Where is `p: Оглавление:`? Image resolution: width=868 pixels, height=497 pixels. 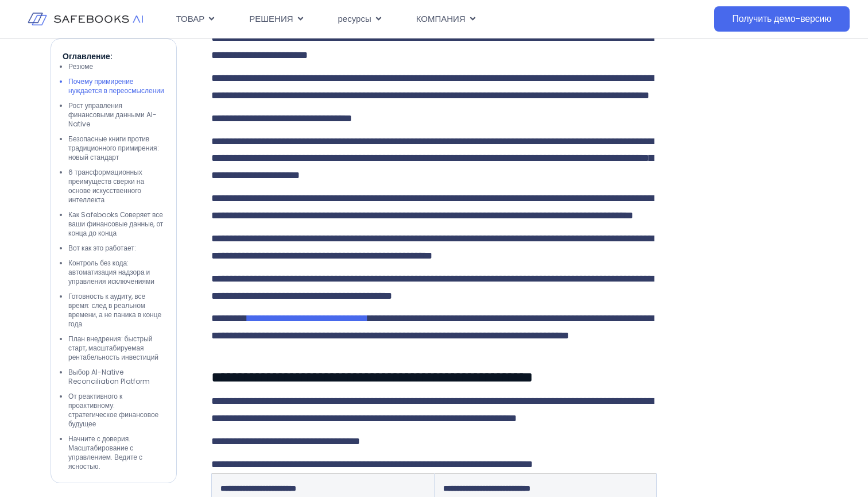 p: Оглавление: is located at coordinates (114, 56).